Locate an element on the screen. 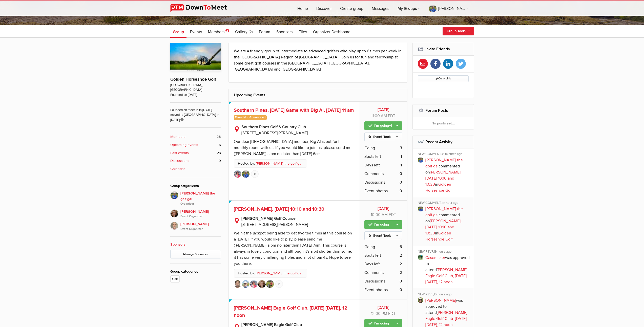 The image size is (644, 327). a: +1 is located at coordinates (255, 174).